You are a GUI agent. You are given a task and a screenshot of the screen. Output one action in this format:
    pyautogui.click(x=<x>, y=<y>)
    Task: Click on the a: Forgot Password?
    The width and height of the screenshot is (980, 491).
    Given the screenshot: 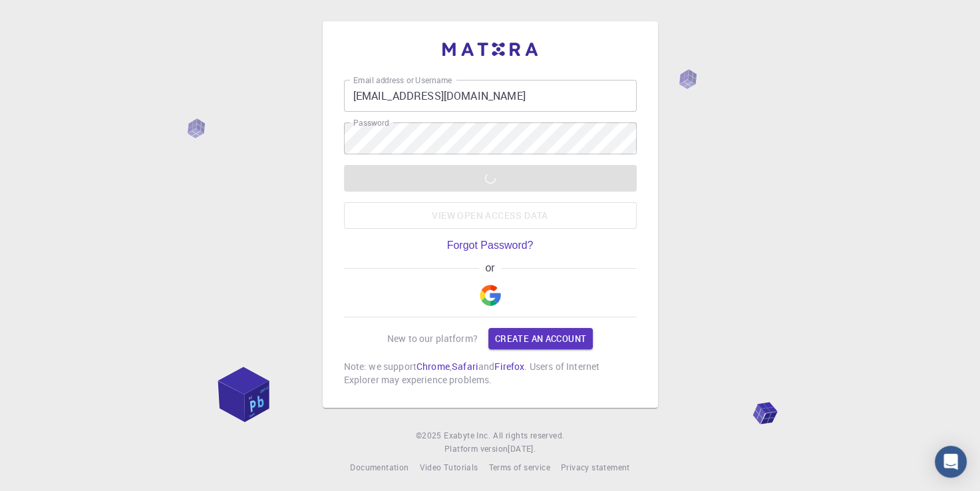 What is the action you would take?
    pyautogui.click(x=490, y=245)
    